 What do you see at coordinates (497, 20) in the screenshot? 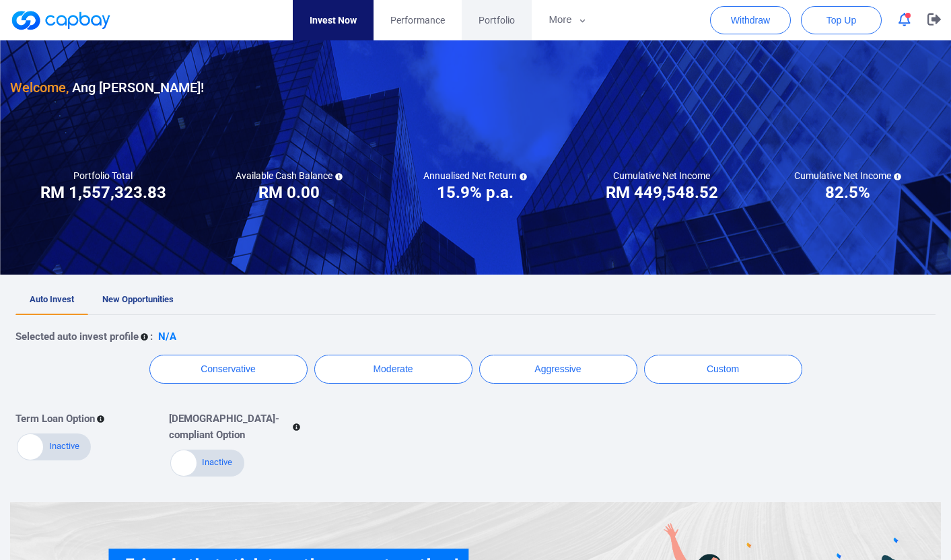
I see `span: Portfolio` at bounding box center [497, 20].